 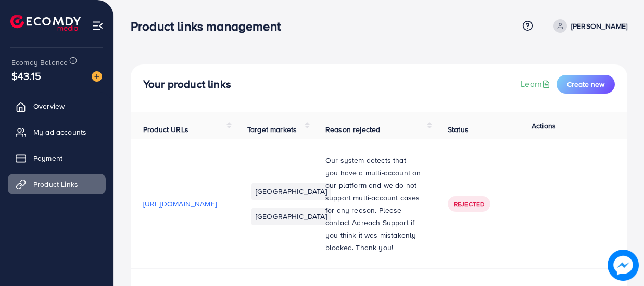 What do you see at coordinates (272, 130) in the screenshot?
I see `span: Target markets` at bounding box center [272, 130].